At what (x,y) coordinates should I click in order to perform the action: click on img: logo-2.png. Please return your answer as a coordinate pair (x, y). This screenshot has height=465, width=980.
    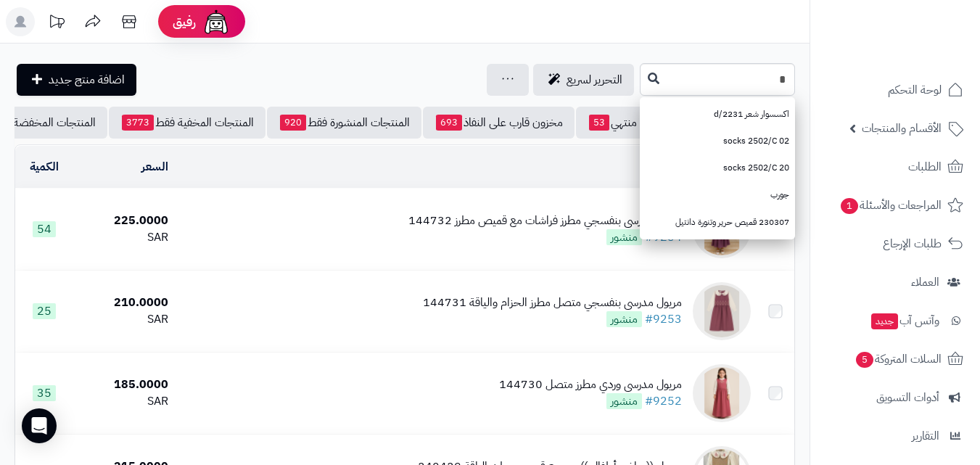
    Looking at the image, I should click on (924, 56).